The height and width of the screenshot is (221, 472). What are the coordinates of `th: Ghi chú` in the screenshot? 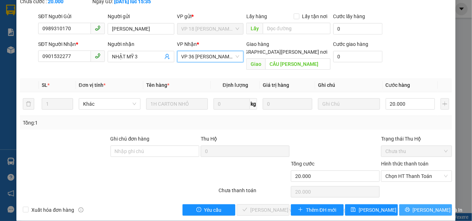 It's located at (348, 85).